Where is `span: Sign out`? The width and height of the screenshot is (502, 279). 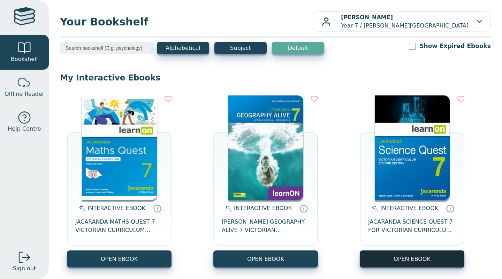 span: Sign out is located at coordinates (24, 269).